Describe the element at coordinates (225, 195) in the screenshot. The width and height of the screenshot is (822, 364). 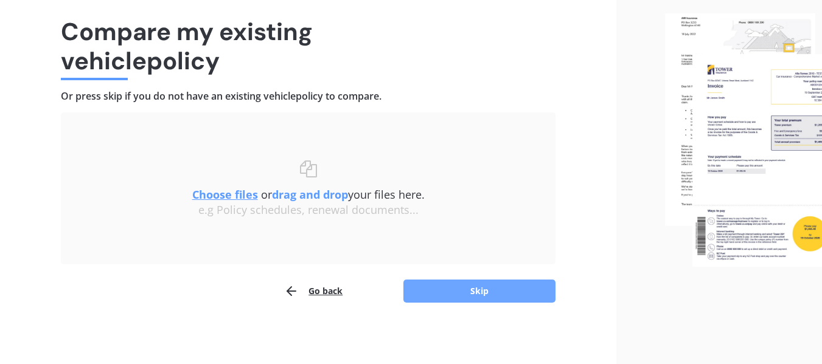
I see `u: Choose files` at that location.